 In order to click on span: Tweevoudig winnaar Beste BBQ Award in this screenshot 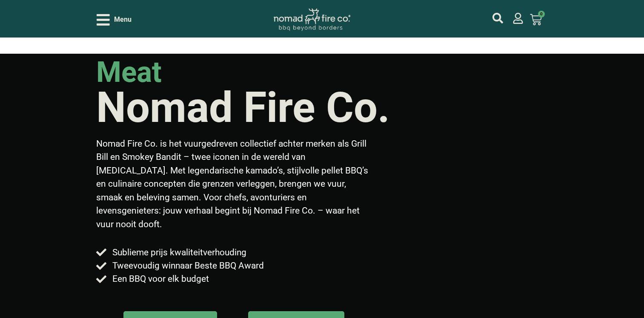, I will do `click(186, 265)`.